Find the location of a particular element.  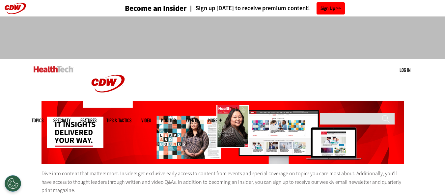

div: User menu is located at coordinates (405, 70).